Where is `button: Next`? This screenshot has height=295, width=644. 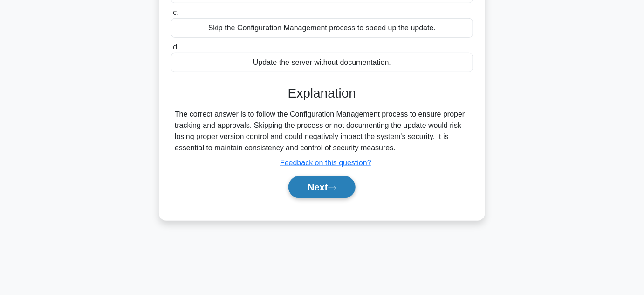
button: Next is located at coordinates (321, 187).